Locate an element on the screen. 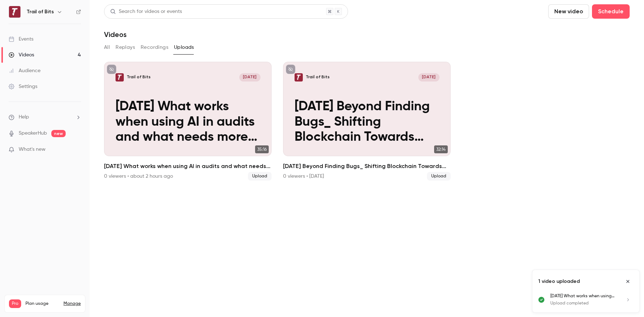 The width and height of the screenshot is (644, 317). span: Plan usage is located at coordinates (42, 304).